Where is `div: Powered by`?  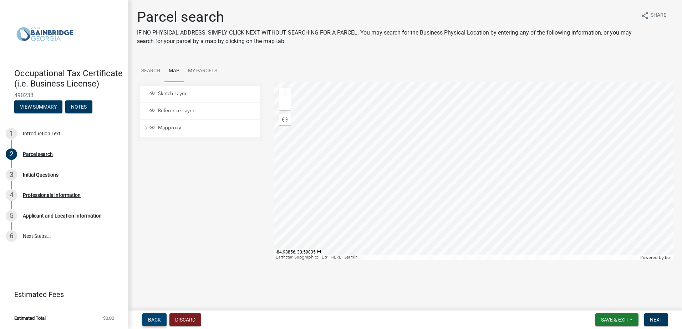
div: Powered by is located at coordinates (656, 258).